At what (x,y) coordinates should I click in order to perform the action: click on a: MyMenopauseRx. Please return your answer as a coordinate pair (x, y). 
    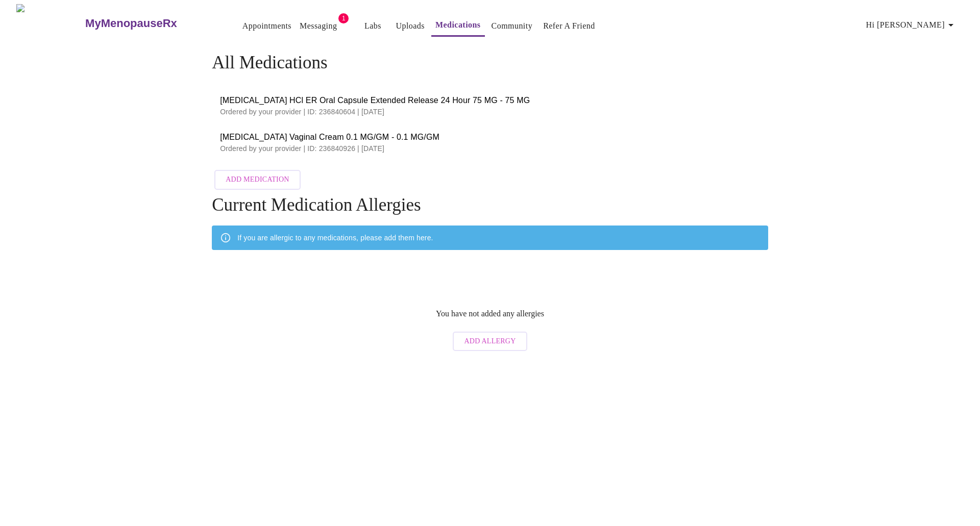
    Looking at the image, I should click on (151, 23).